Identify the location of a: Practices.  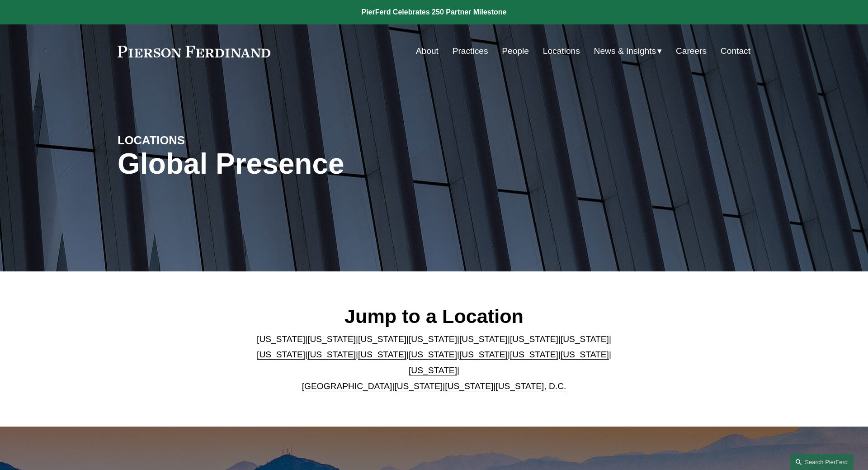
(470, 51).